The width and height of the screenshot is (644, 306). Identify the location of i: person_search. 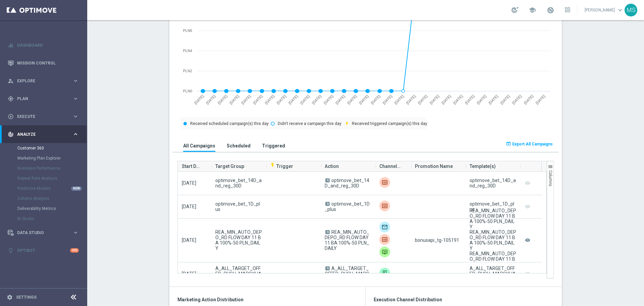
(11, 81).